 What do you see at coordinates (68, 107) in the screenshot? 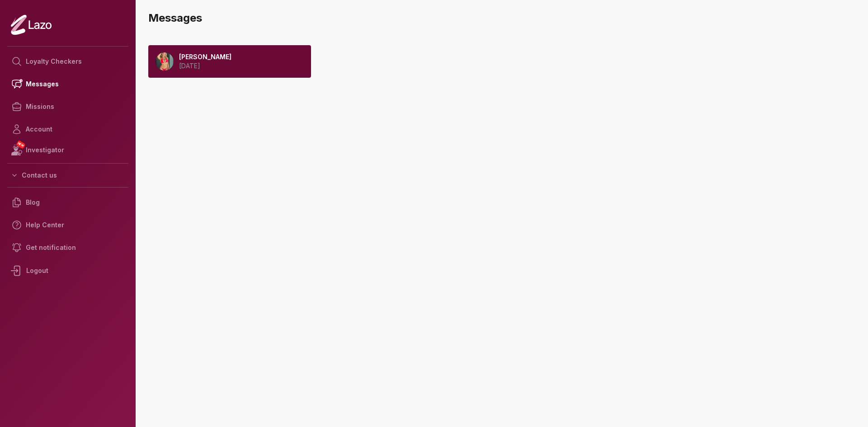
I see `a: Missions` at bounding box center [68, 107].